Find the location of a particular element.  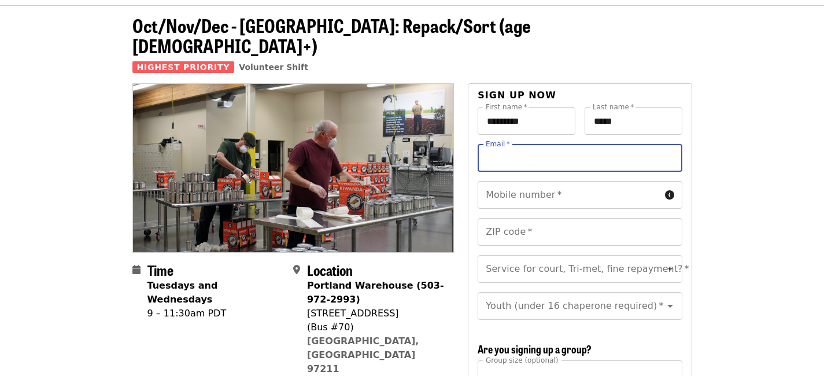

div: (Bus #70) is located at coordinates (376, 327).